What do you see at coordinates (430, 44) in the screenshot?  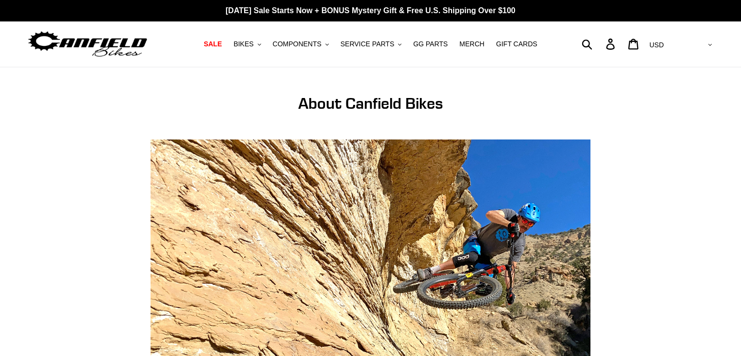 I see `span: GG PARTS` at bounding box center [430, 44].